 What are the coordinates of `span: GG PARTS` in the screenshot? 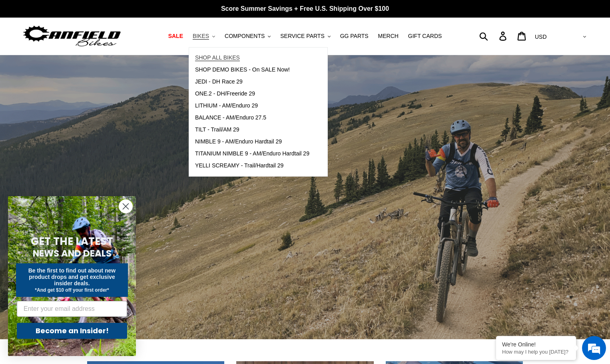 It's located at (354, 36).